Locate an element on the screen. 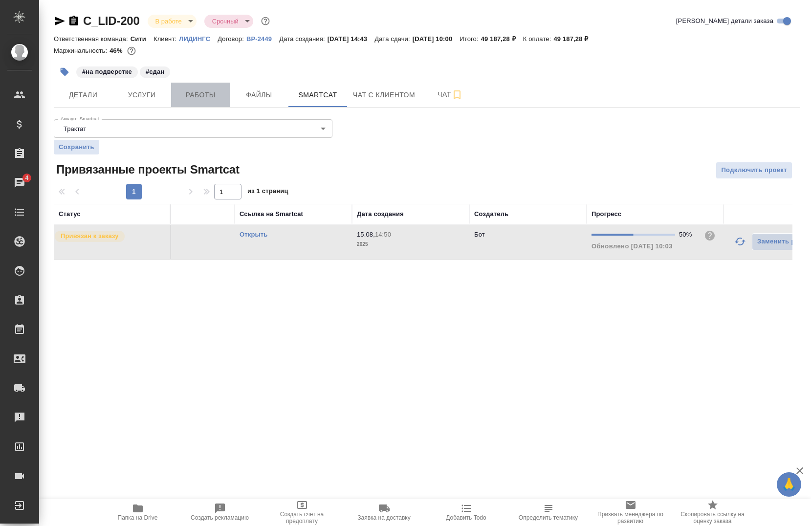 This screenshot has height=526, width=811. p: Итого: is located at coordinates (470, 39).